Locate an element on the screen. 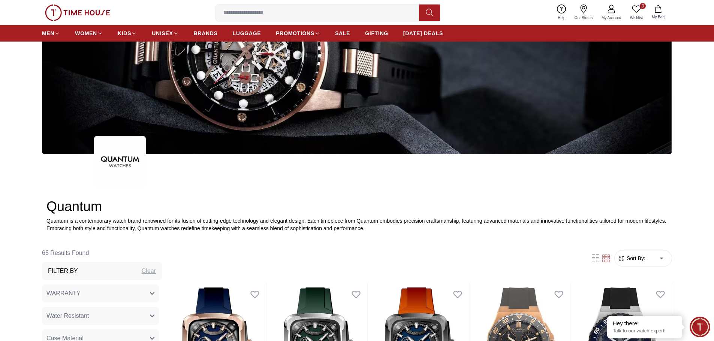  a: Help is located at coordinates (561, 12).